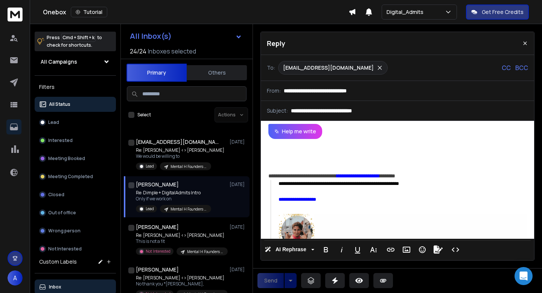  Describe the element at coordinates (55, 287) in the screenshot. I see `p: Inbox` at that location.